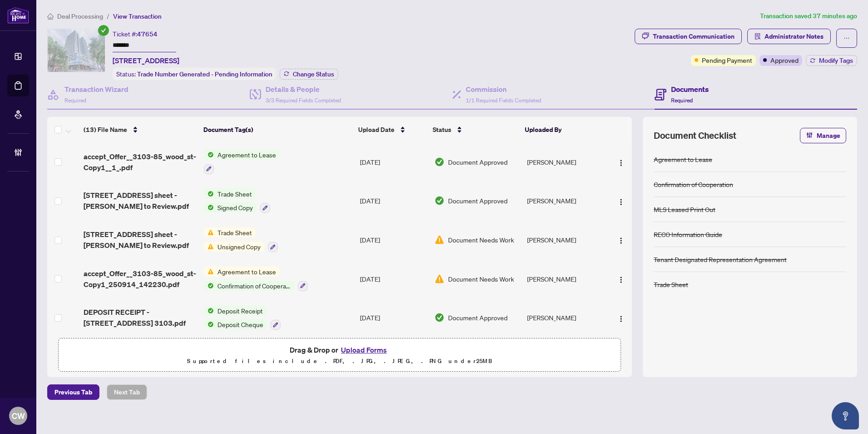 Image resolution: width=868 pixels, height=434 pixels. What do you see at coordinates (313, 74) in the screenshot?
I see `span: Change Status` at bounding box center [313, 74].